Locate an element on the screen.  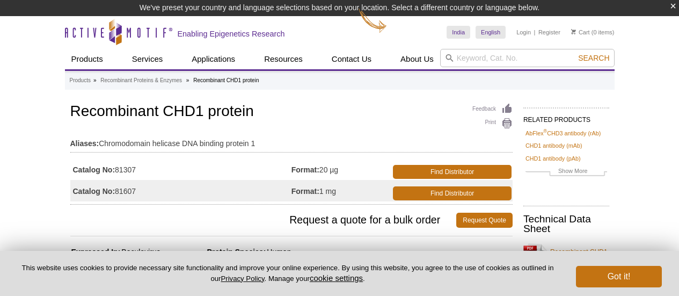
span: Request a quote for a bulk order is located at coordinates (264, 220).